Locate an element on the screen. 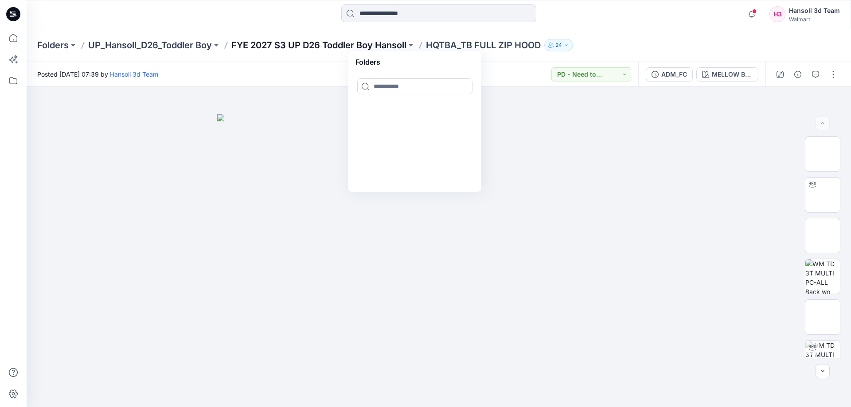  a: UP_Hansoll_D26_Toddler Boy is located at coordinates (150, 45).